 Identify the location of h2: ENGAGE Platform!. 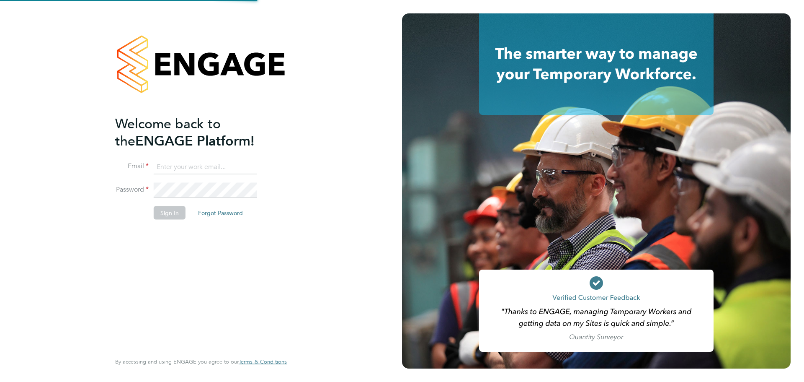
(197, 132).